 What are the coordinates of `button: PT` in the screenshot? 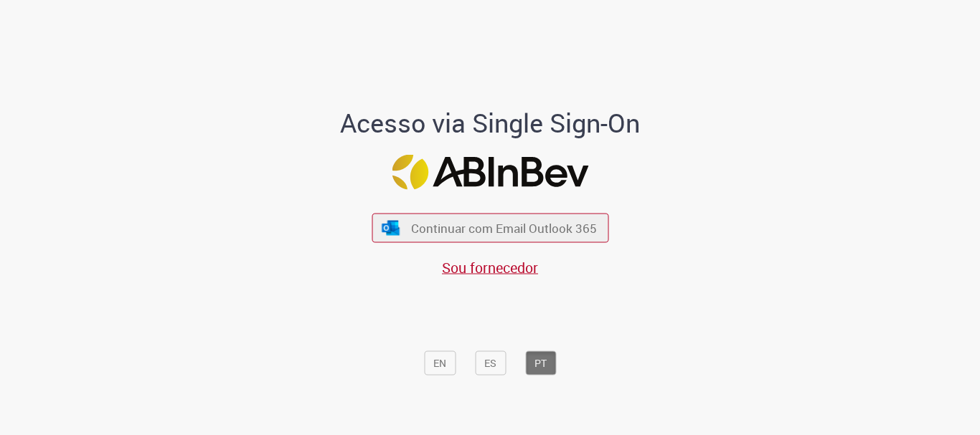 It's located at (541, 363).